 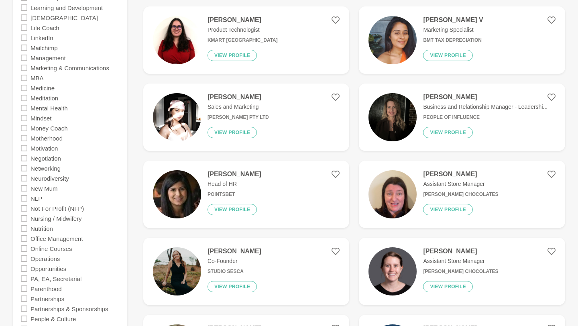 What do you see at coordinates (44, 148) in the screenshot?
I see `label: Motivation` at bounding box center [44, 148].